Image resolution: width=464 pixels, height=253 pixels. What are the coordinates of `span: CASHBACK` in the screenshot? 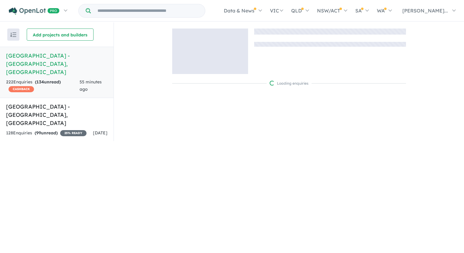 It's located at (21, 89).